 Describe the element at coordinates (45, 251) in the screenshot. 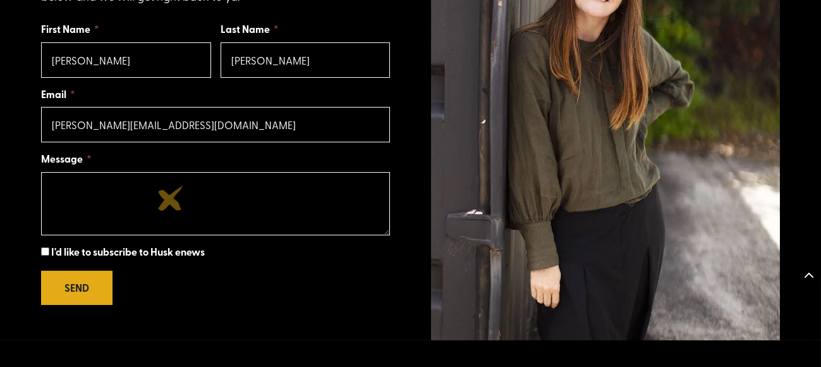

I see `input: I'd like to subscribe to Husk enews` at that location.